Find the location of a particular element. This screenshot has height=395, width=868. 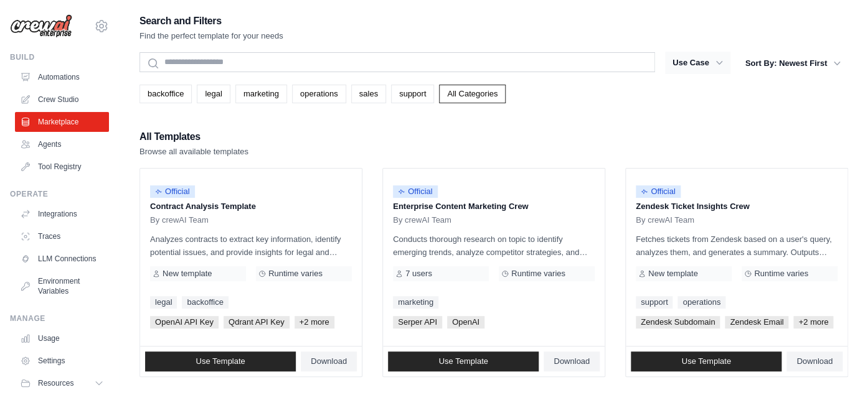

img: Logo is located at coordinates (41, 26).